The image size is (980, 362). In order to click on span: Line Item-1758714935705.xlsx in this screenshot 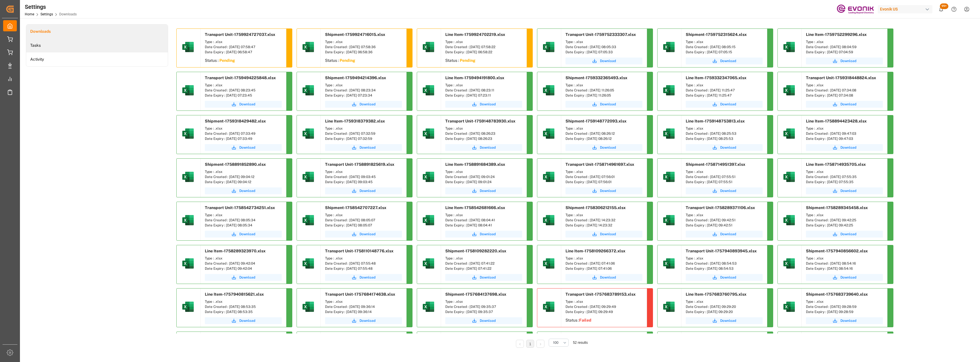, I will do `click(836, 165)`.